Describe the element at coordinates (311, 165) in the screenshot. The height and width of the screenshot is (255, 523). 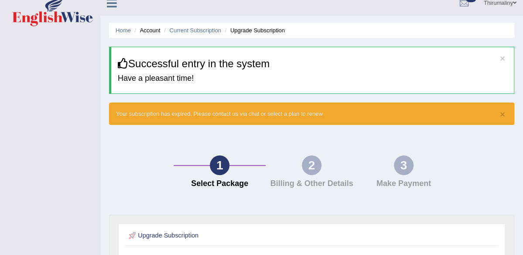
I see `div: 2` at that location.